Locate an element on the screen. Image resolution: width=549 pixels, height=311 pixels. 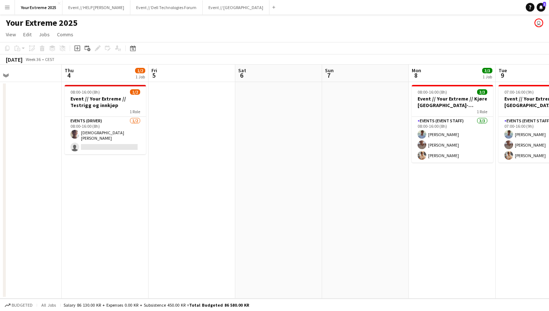
span: 7 is located at coordinates (329, 75).